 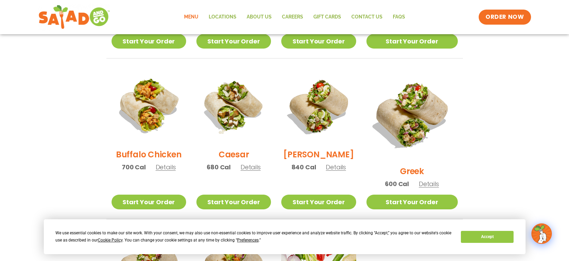 I want to click on img: Product photo for Cobb Wrap, so click(x=318, y=106).